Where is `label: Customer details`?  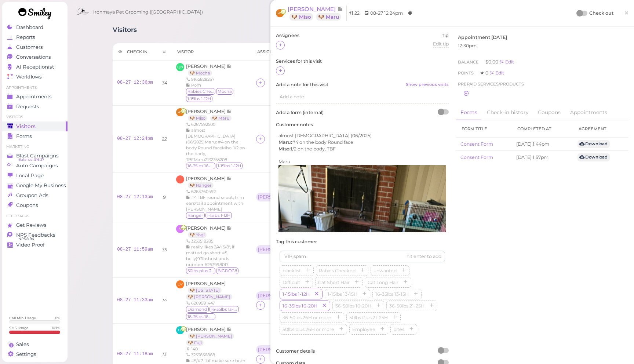 label: Customer details is located at coordinates (362, 351).